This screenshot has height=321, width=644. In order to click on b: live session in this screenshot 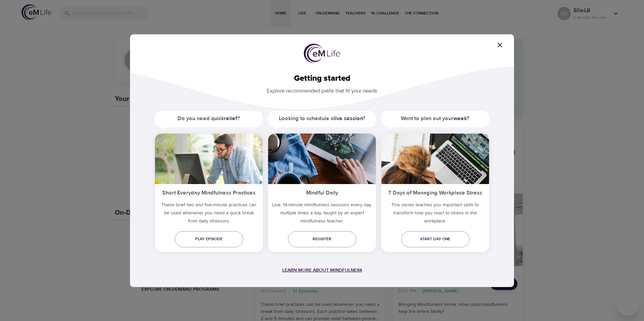, I will do `click(348, 118)`.